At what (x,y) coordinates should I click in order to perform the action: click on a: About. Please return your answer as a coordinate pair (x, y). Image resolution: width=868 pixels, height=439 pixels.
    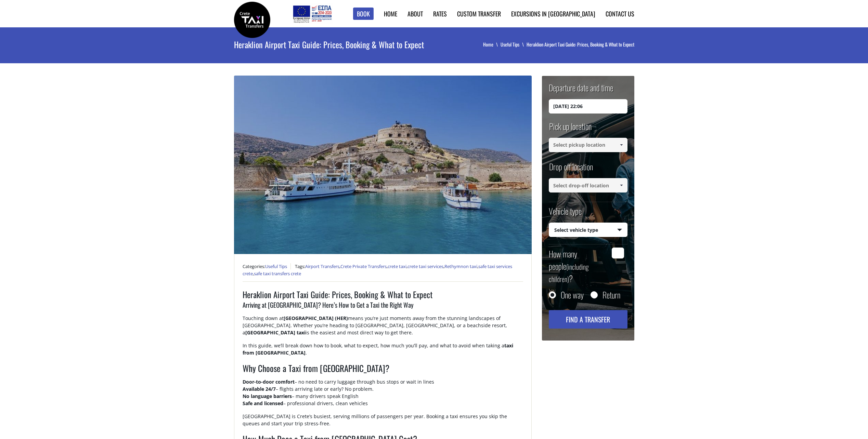
    Looking at the image, I should click on (415, 13).